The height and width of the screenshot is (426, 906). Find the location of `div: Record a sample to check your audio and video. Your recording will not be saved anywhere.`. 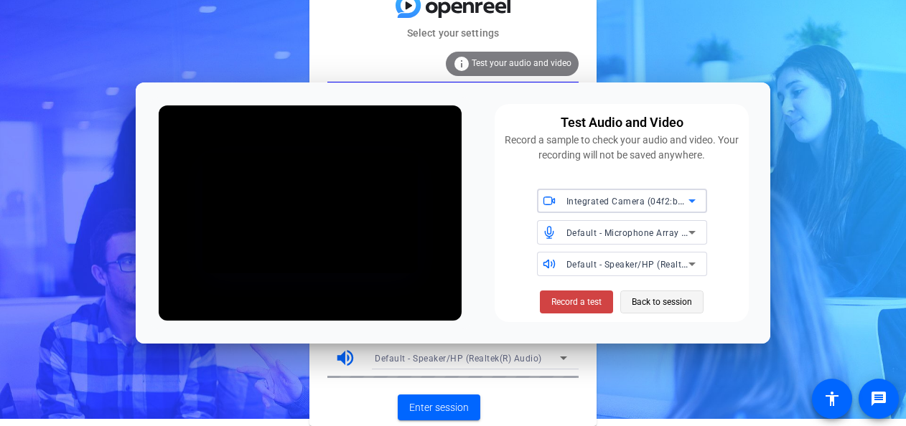

div: Record a sample to check your audio and video. Your recording will not be saved anywhere. is located at coordinates (621, 148).